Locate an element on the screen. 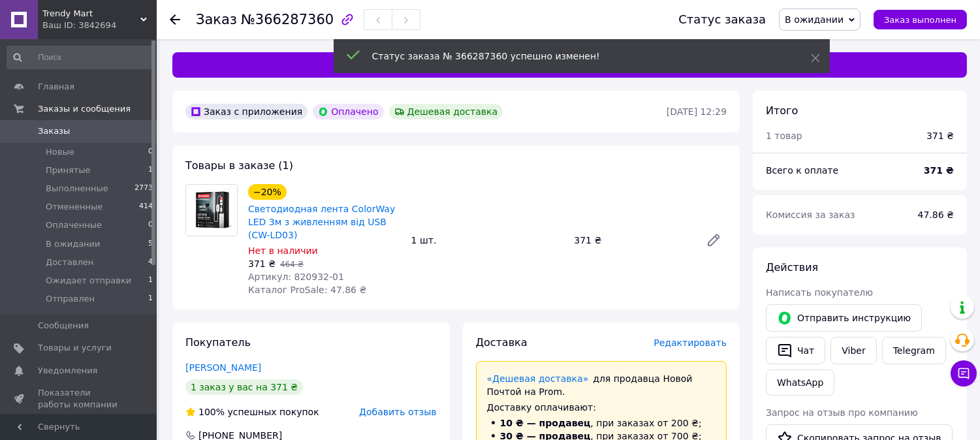  span: 2773 is located at coordinates (143, 189).